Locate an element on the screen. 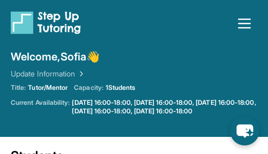 This screenshot has width=268, height=154. img: logo is located at coordinates (45, 22).